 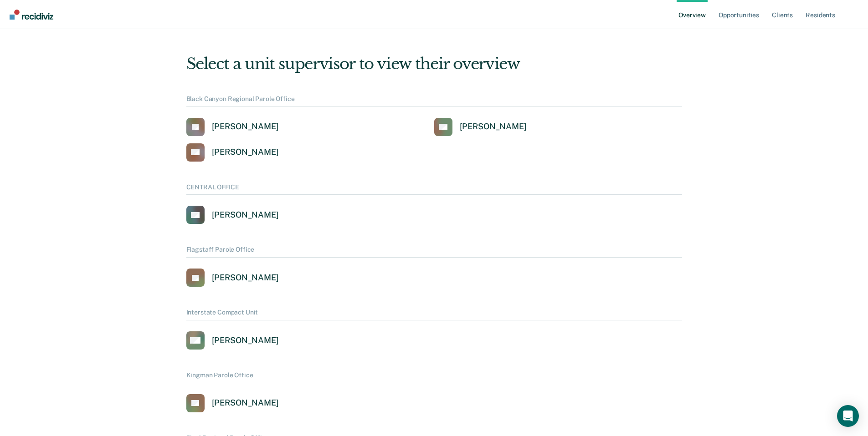 I want to click on div: Black Canyon Regional Parole Office, so click(x=434, y=101).